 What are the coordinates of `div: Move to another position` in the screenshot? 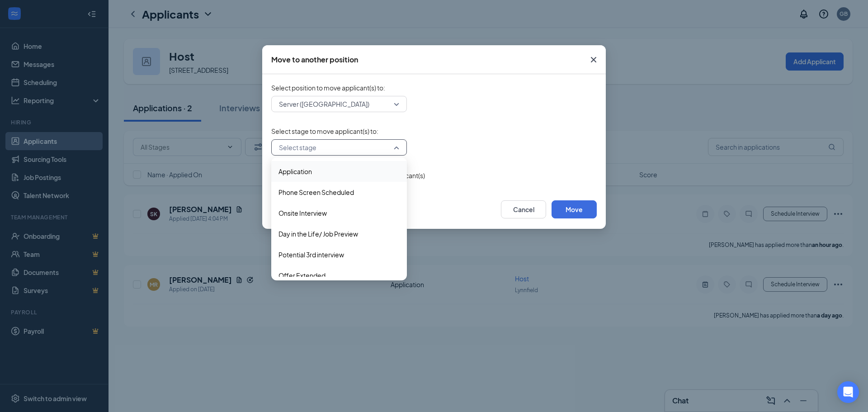 It's located at (314, 60).